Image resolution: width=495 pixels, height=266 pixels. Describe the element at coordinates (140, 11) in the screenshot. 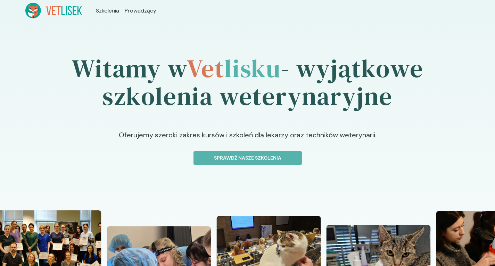

I see `span: Prowadzący` at that location.